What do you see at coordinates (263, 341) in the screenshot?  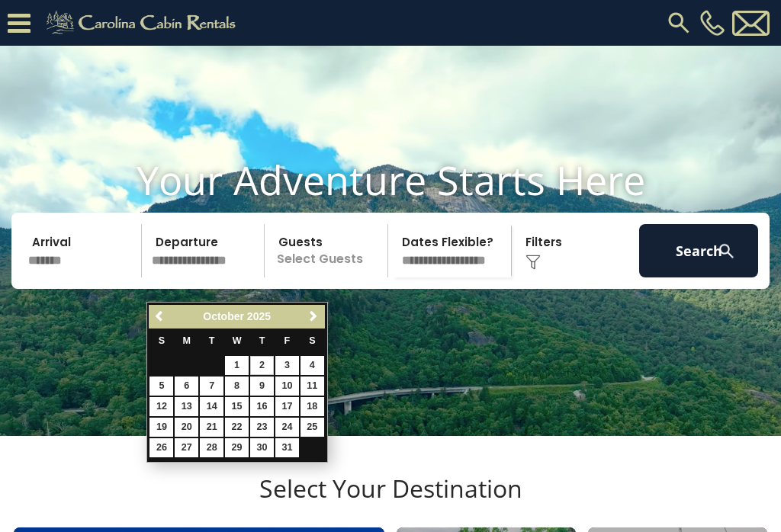 I see `span: Thursday` at bounding box center [263, 341].